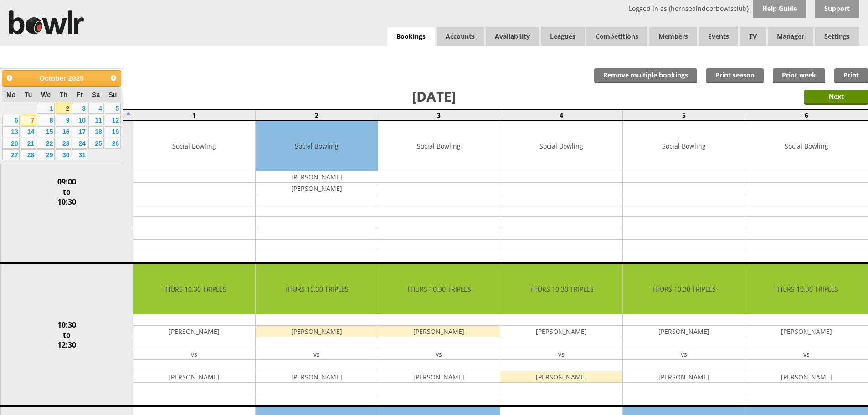  I want to click on span: Saturday, so click(95, 95).